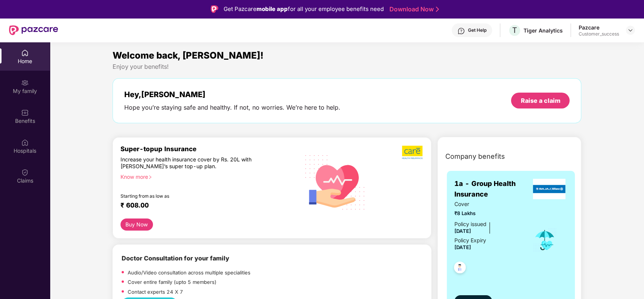 The image size is (644, 299). Describe the element at coordinates (488, 204) in the screenshot. I see `span: Cover` at that location.